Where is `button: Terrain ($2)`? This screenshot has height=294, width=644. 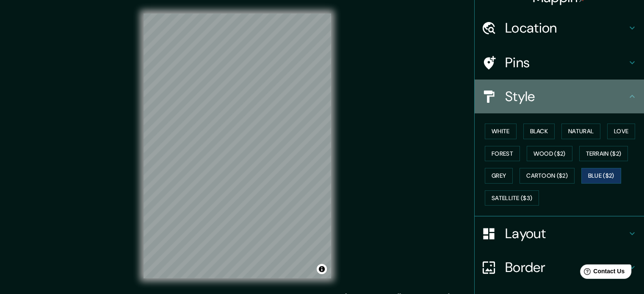 button: Terrain ($2) is located at coordinates (603, 154).